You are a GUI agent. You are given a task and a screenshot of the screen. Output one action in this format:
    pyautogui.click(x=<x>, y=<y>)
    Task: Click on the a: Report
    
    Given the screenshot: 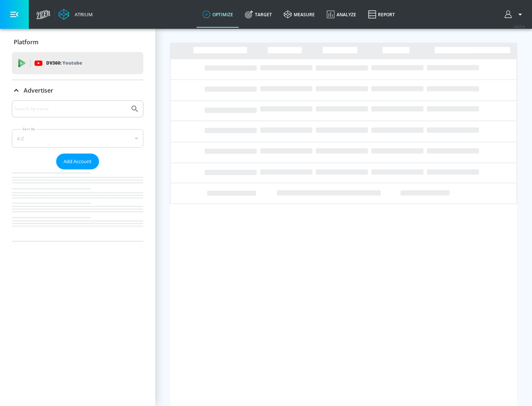 What is the action you would take?
    pyautogui.click(x=381, y=14)
    